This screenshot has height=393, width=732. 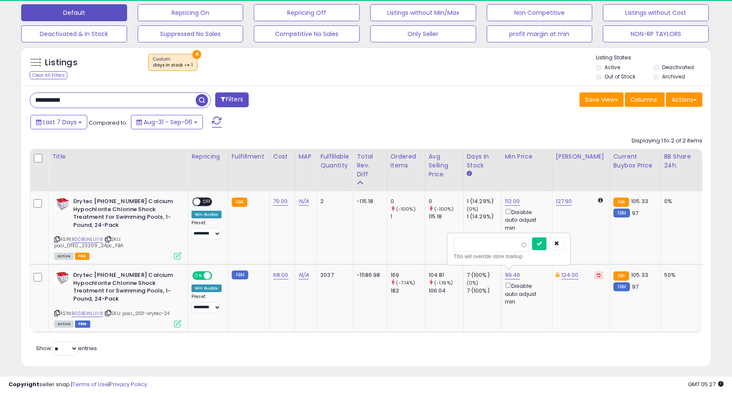 What do you see at coordinates (83, 324) in the screenshot?
I see `span: FBM` at bounding box center [83, 324].